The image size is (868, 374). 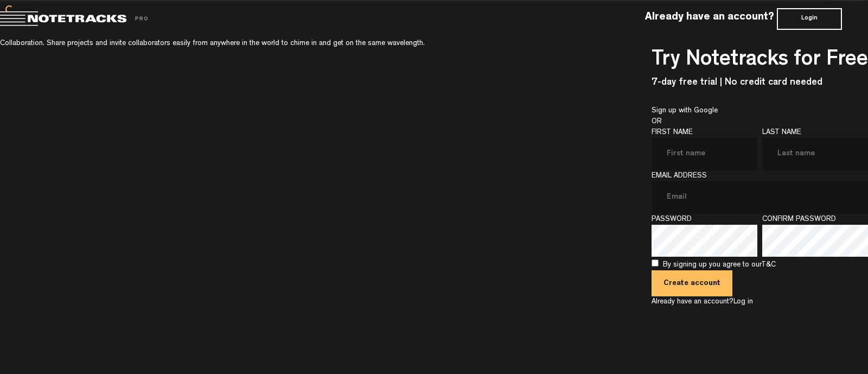 I want to click on input: First name, so click(x=704, y=154).